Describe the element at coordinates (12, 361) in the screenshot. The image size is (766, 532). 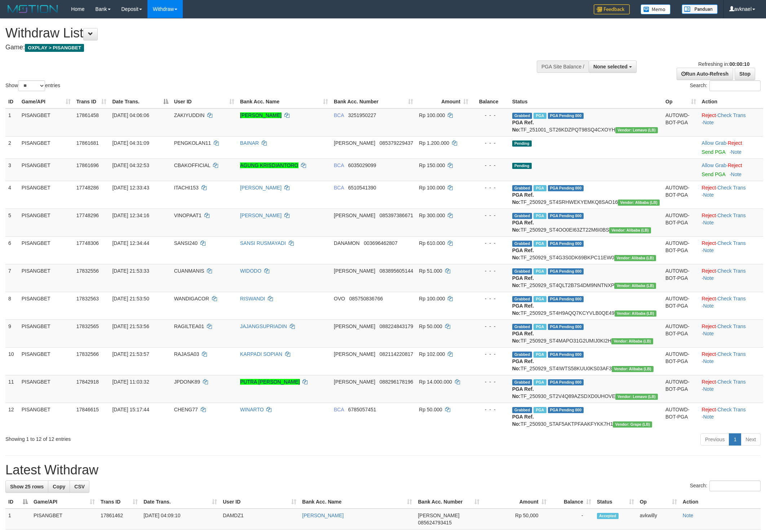
I see `td: 10` at that location.